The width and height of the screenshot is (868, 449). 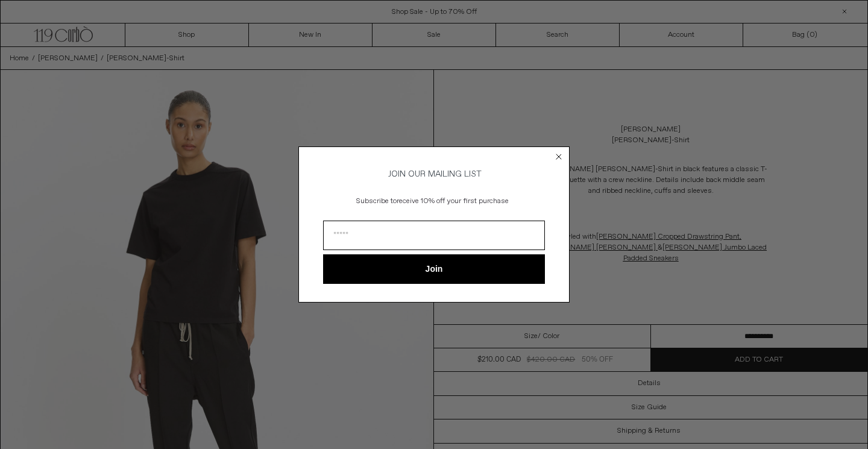 What do you see at coordinates (453, 201) in the screenshot?
I see `span: receive 10% off your first purchase` at bounding box center [453, 201].